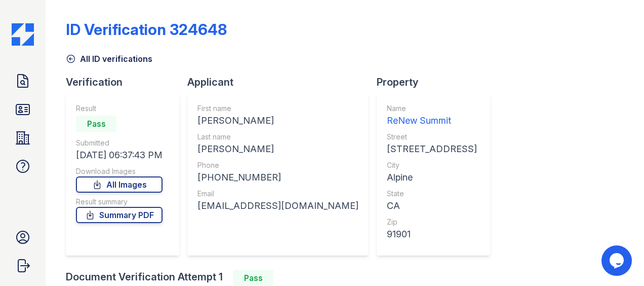 The image size is (644, 286). What do you see at coordinates (282, 278) in the screenshot?
I see `div: Document Verification Attempt 1` at bounding box center [282, 278].